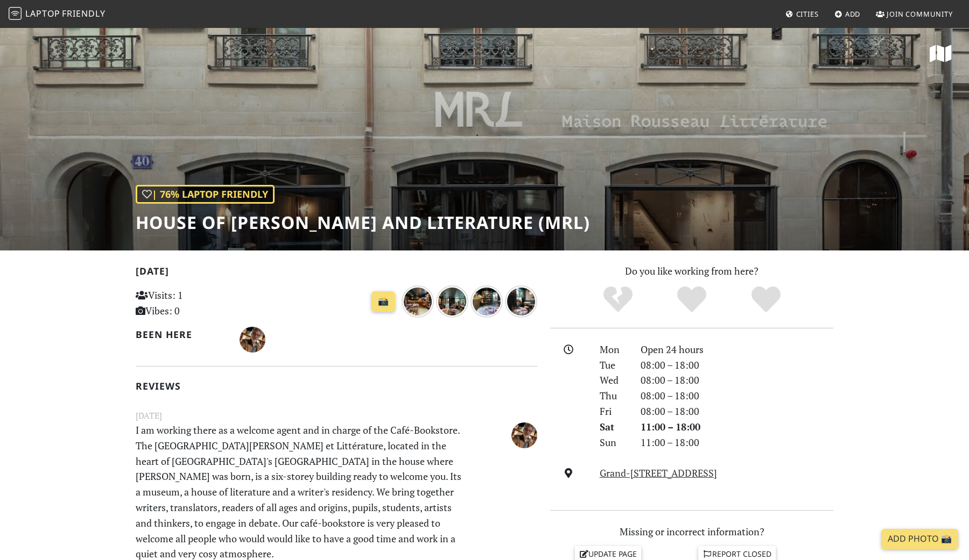 This screenshot has width=969, height=560. I want to click on div: Open 24 hours, so click(737, 349).